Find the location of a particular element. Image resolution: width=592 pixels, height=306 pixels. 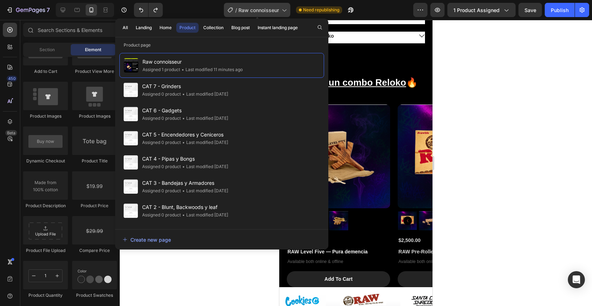

div: Create new page is located at coordinates (147, 240).